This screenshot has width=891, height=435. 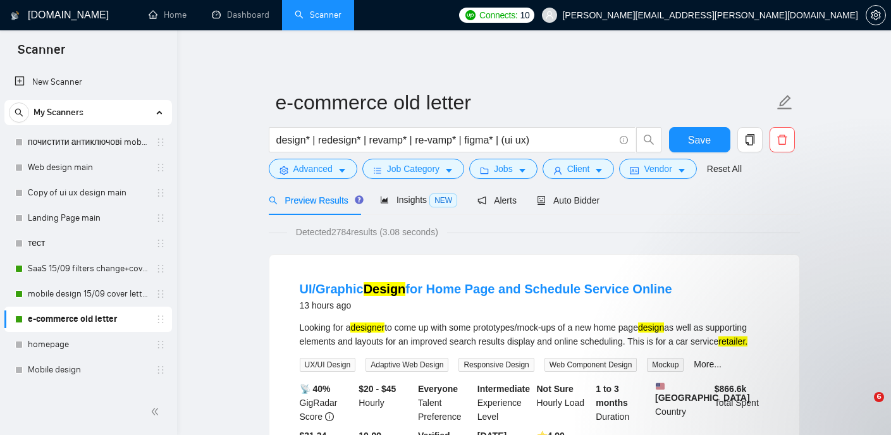 I want to click on li: New Scanner, so click(x=88, y=82).